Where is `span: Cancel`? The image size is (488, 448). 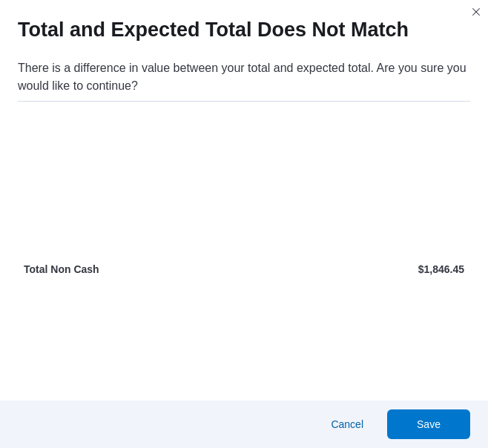 span: Cancel is located at coordinates (347, 424).